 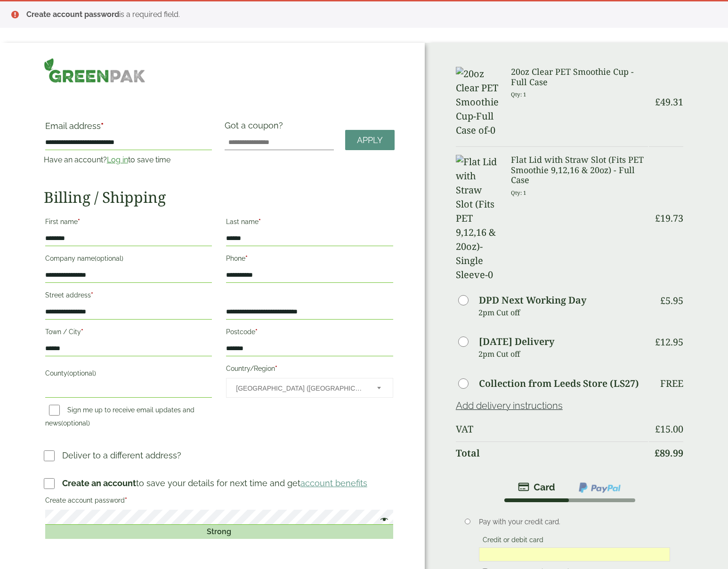 I want to click on li: is a required field., so click(x=369, y=15).